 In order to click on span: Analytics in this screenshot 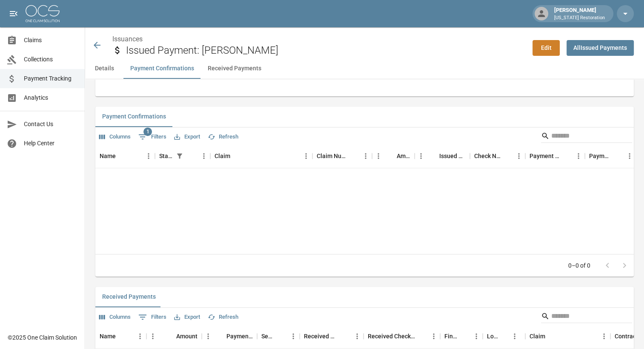, I will do `click(50, 98)`.